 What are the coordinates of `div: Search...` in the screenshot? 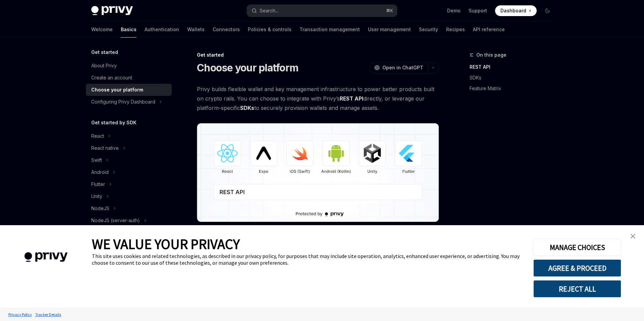 It's located at (269, 11).